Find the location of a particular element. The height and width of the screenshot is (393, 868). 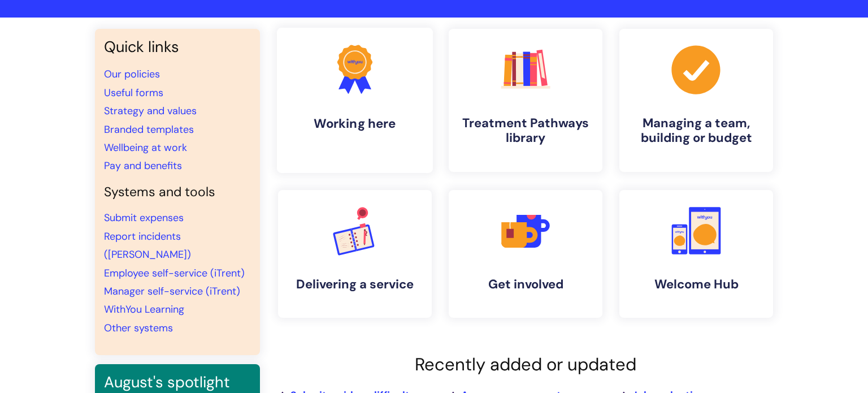

h4: Treatment Pathways library is located at coordinates (526, 130).